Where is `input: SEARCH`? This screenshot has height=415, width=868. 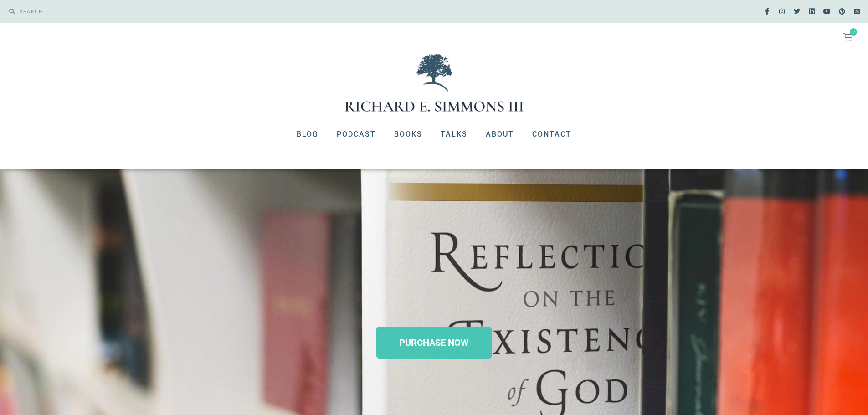 input: SEARCH is located at coordinates (222, 11).